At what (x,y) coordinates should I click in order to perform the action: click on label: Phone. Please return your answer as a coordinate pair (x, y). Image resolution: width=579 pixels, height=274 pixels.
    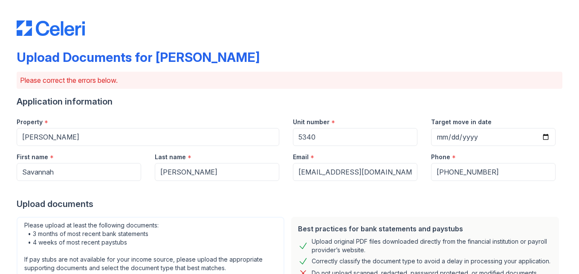
    Looking at the image, I should click on (440, 157).